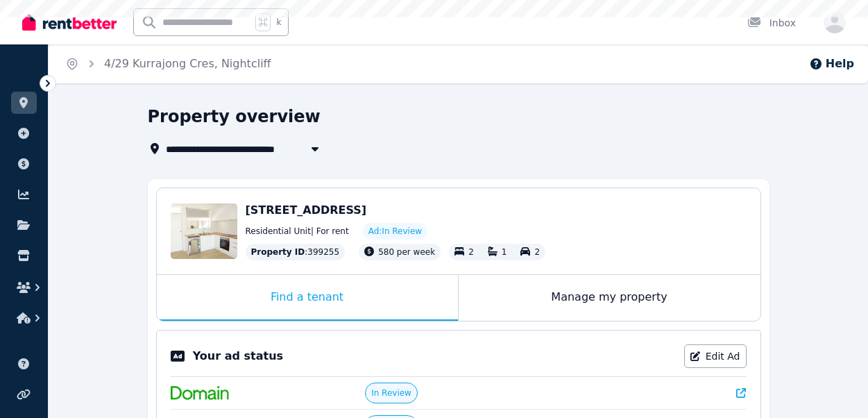 This screenshot has height=418, width=868. I want to click on p: Your ad status, so click(238, 356).